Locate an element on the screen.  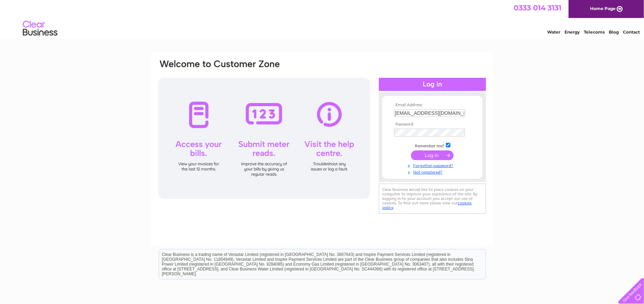
input: Submit is located at coordinates (432, 155).